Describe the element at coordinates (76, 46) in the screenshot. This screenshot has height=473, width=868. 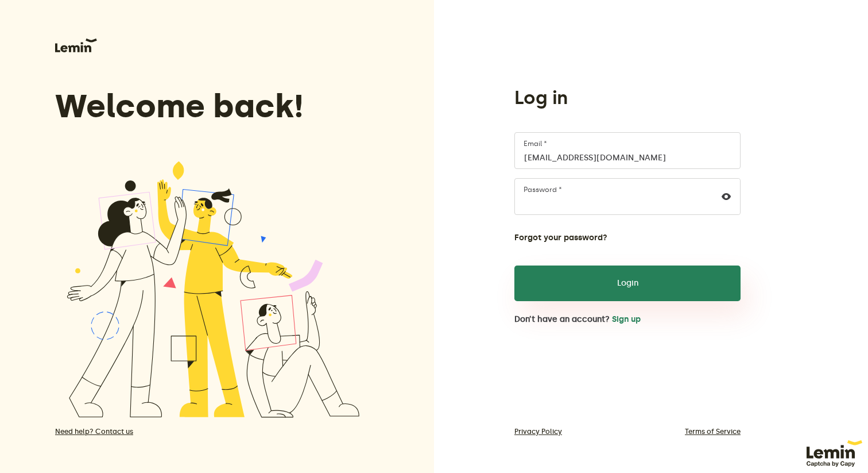
I see `img: Lemin logo` at that location.